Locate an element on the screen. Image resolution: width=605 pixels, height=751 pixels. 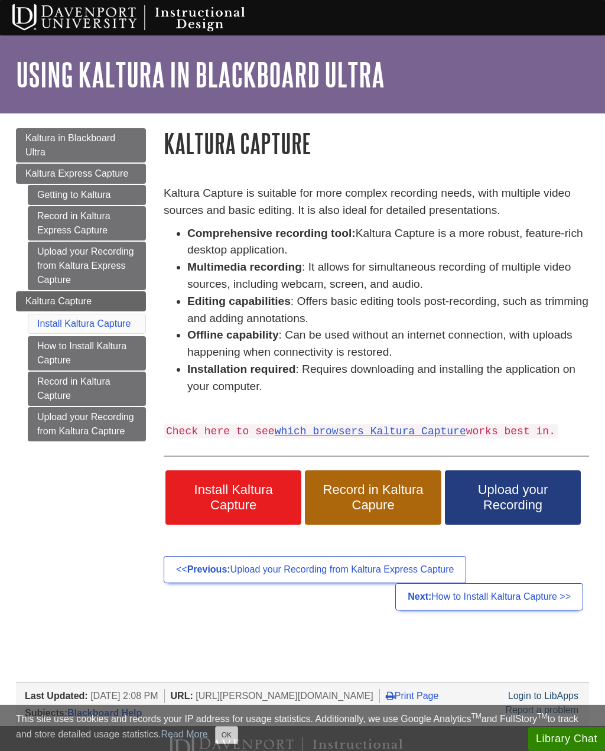
h1: Kaltura Capture is located at coordinates (377, 143).